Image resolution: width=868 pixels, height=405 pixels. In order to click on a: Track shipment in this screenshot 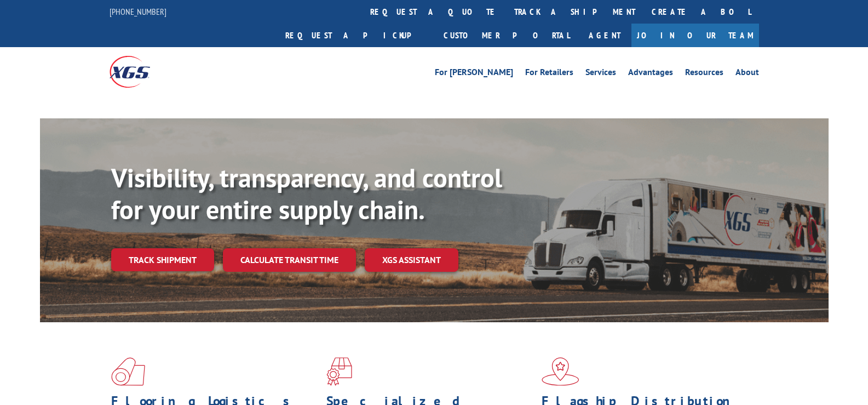, I will do `click(162, 259)`.